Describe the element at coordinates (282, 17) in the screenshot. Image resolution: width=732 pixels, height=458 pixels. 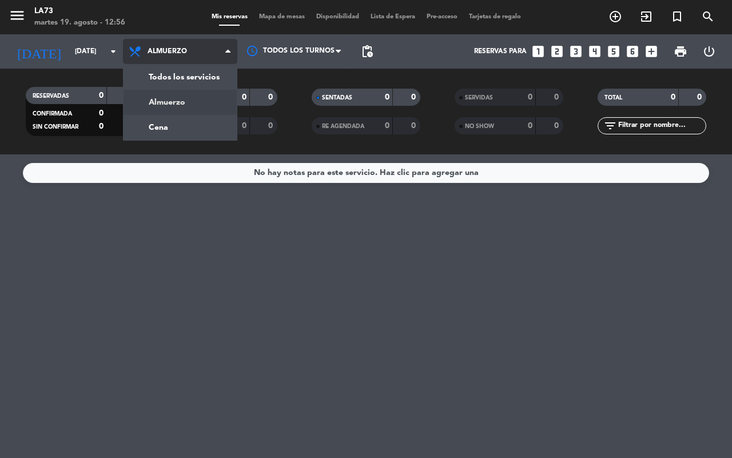
I see `span: Mapa de mesas` at that location.